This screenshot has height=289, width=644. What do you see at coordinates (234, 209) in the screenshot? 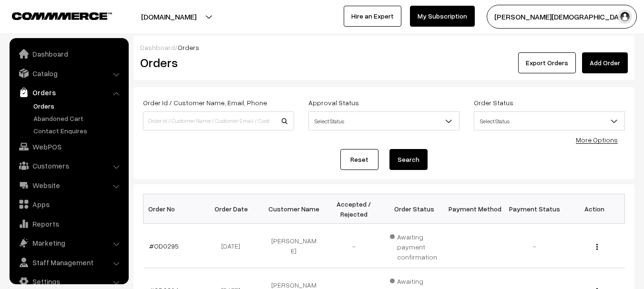
I see `th: Order Date` at bounding box center [234, 209].